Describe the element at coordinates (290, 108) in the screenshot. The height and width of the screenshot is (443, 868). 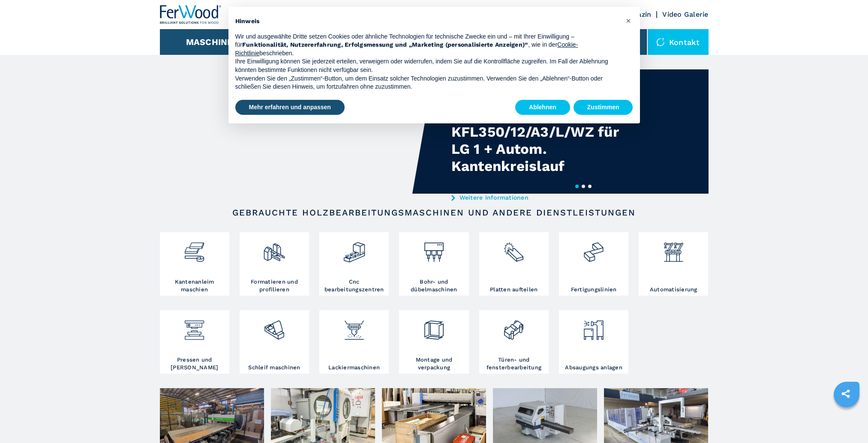
I see `button: Mehr erfahren und anpassen` at that location.